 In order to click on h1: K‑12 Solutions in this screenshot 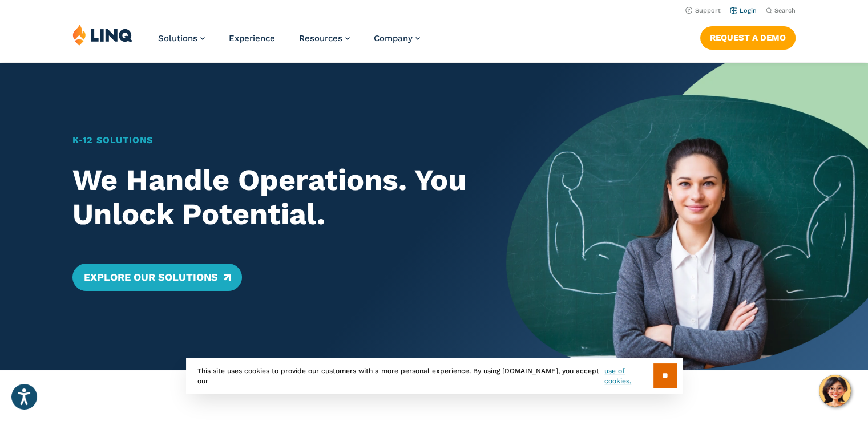, I will do `click(272, 140)`.